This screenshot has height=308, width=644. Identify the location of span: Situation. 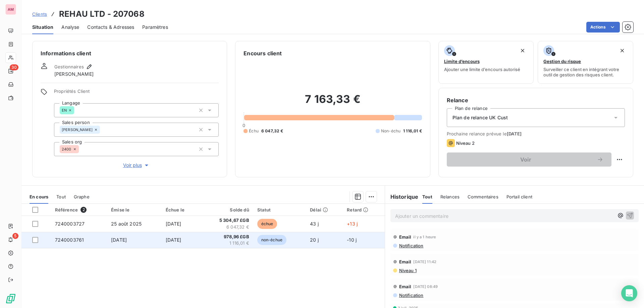
(43, 27).